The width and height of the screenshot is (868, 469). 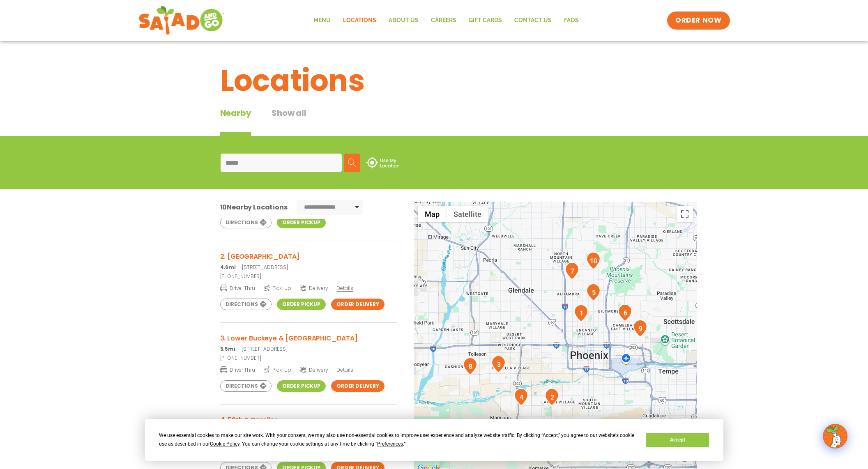 I want to click on a: Contact Us, so click(x=533, y=21).